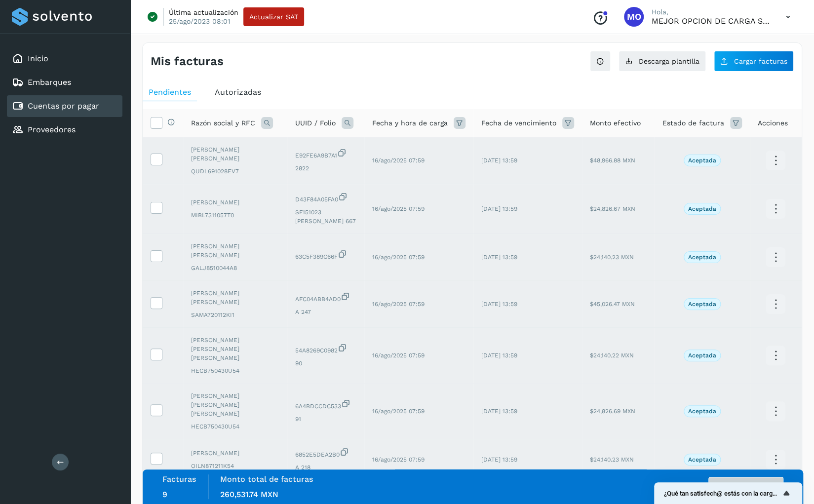 The height and width of the screenshot is (504, 814). Describe the element at coordinates (266, 479) in the screenshot. I see `label: Monto total de facturas` at that location.